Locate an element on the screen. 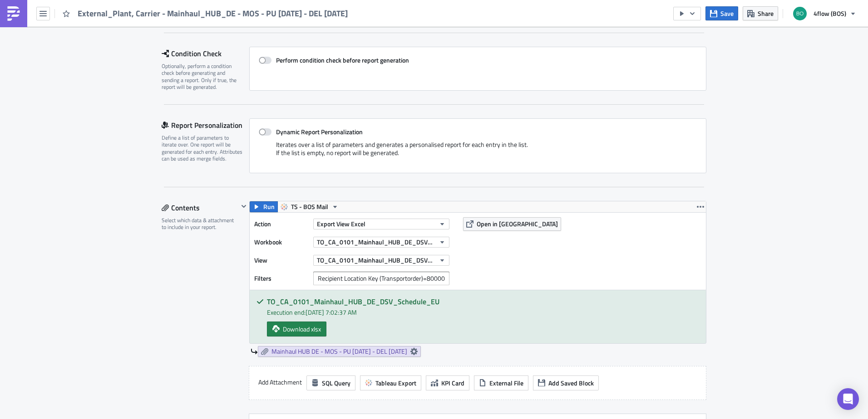 The image size is (868, 419). div: Iterates over a list of parameters and generates a personalised report for each entry in the list... is located at coordinates (478, 152).